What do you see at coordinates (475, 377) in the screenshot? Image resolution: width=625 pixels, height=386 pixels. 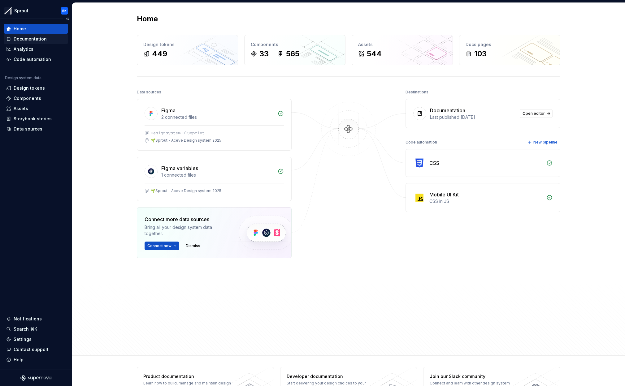 I see `div: Join our Slack community` at bounding box center [475, 377].